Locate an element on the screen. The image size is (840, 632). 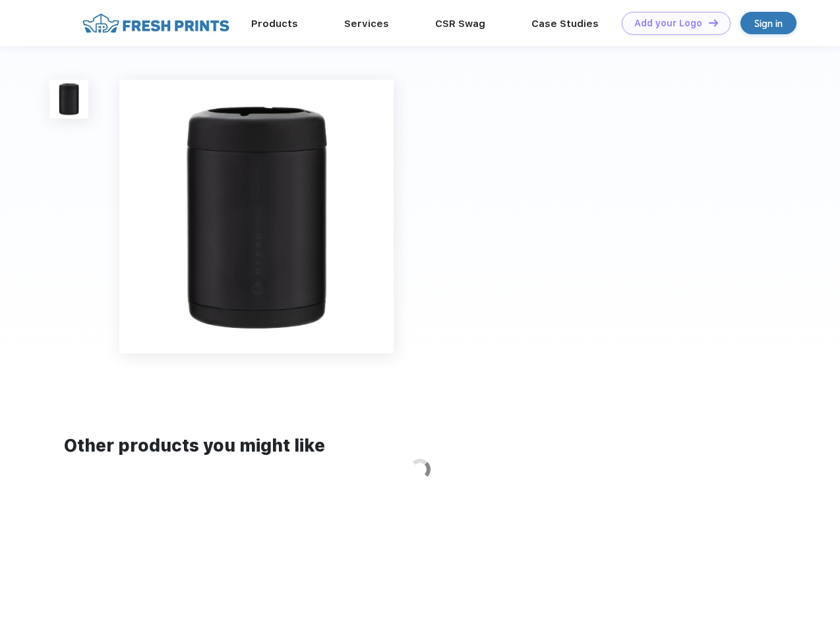
div: Sign in is located at coordinates (768, 23).